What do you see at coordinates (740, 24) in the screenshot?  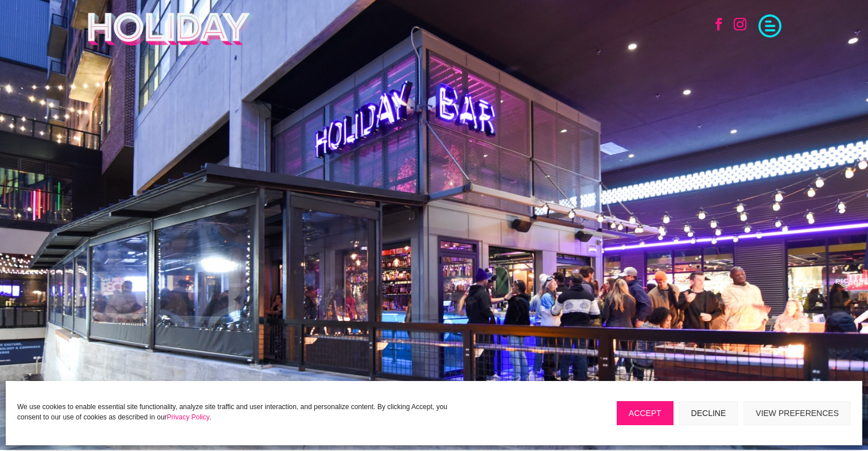 I see `a: Follow on Instagram` at bounding box center [740, 24].